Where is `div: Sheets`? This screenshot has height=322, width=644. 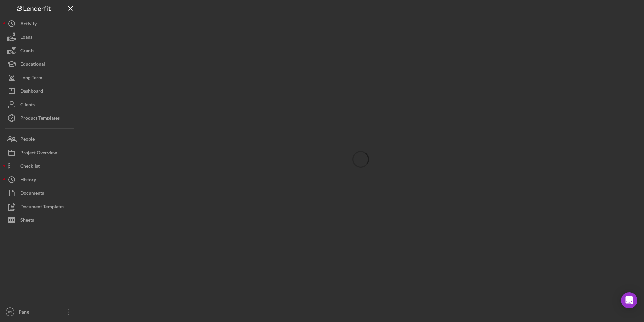
div: Sheets is located at coordinates (27, 221).